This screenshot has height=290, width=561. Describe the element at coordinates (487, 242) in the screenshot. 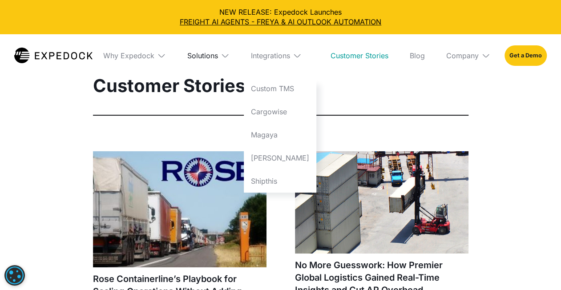

I see `div: Chat Widget` at that location.